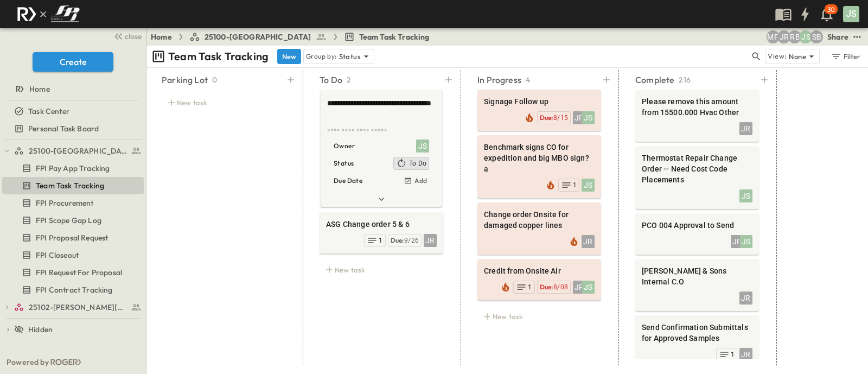 The image size is (868, 374). What do you see at coordinates (77, 307) in the screenshot?
I see `a: 25102-Christ The Redeemer Anglican Church` at bounding box center [77, 307].